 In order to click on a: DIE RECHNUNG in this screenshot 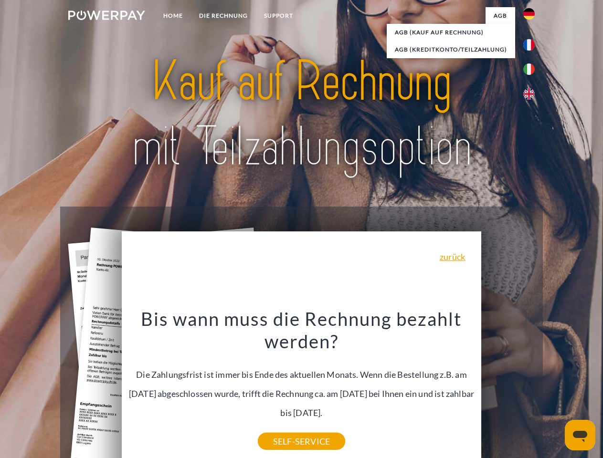, I will do `click(223, 16)`.